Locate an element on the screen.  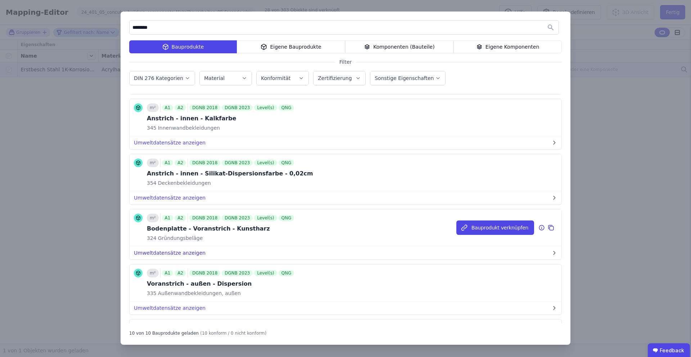
label: Material is located at coordinates (215, 78).